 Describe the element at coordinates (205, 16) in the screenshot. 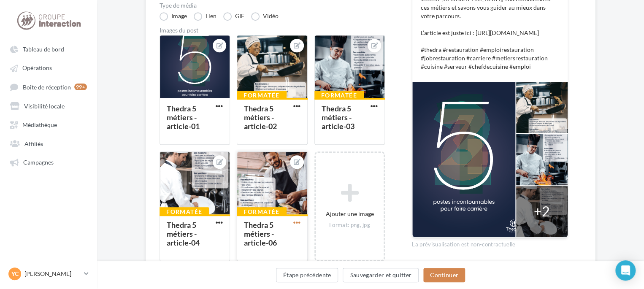

I see `label: Lien` at that location.